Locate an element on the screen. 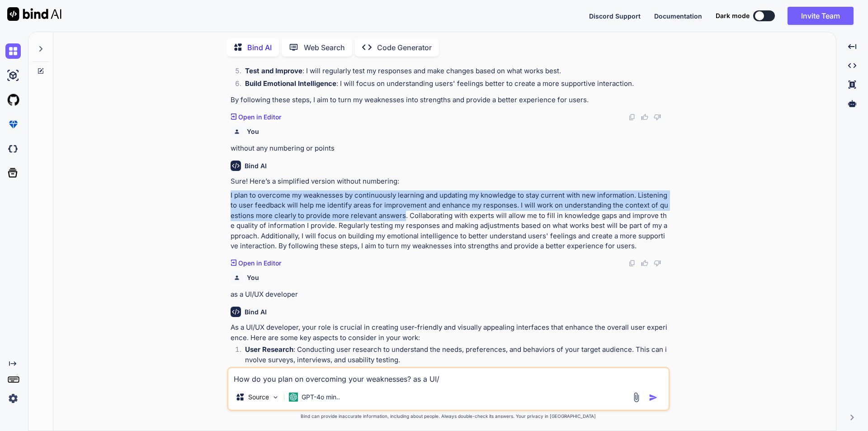 This screenshot has height=431, width=868. strong: User Research is located at coordinates (269, 349).